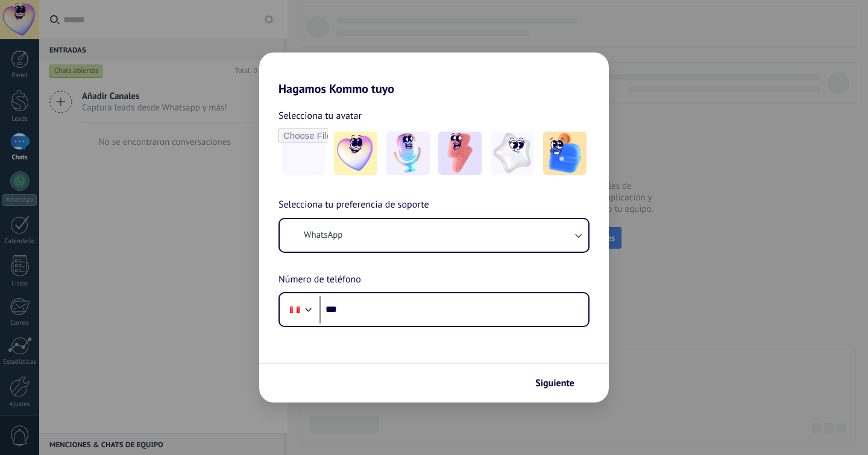 This screenshot has height=455, width=868. Describe the element at coordinates (434, 74) in the screenshot. I see `h2: Hagamos Kommo tuyo` at that location.